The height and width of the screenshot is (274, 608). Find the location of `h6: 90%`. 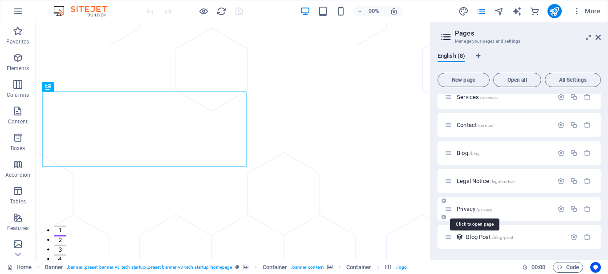

h6: 90% is located at coordinates (374, 11).